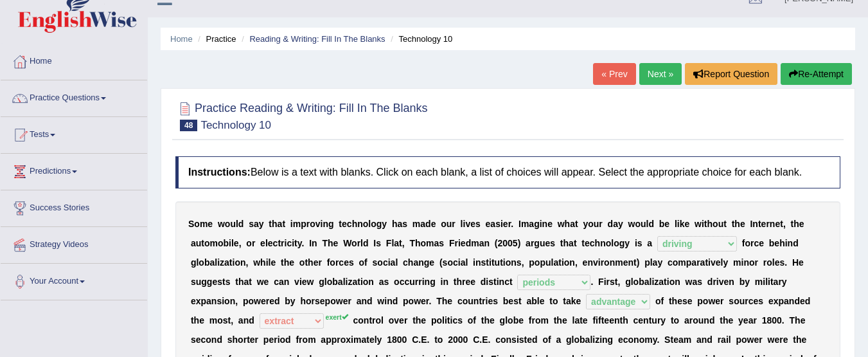  Describe the element at coordinates (510, 243) in the screenshot. I see `b: 0` at that location.